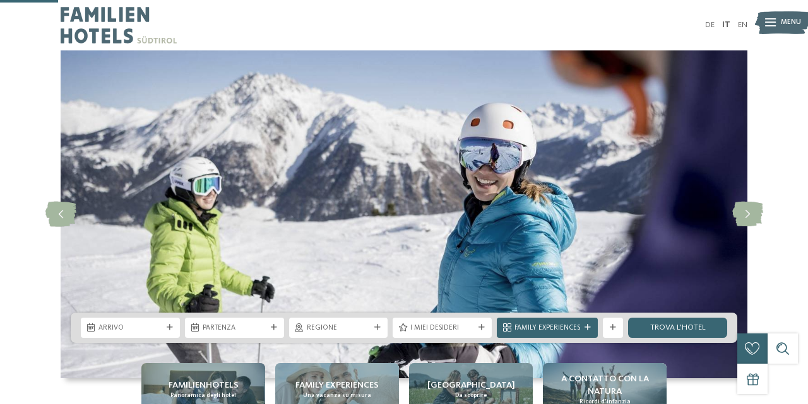  I want to click on span: Una vacanza su misura, so click(337, 396).